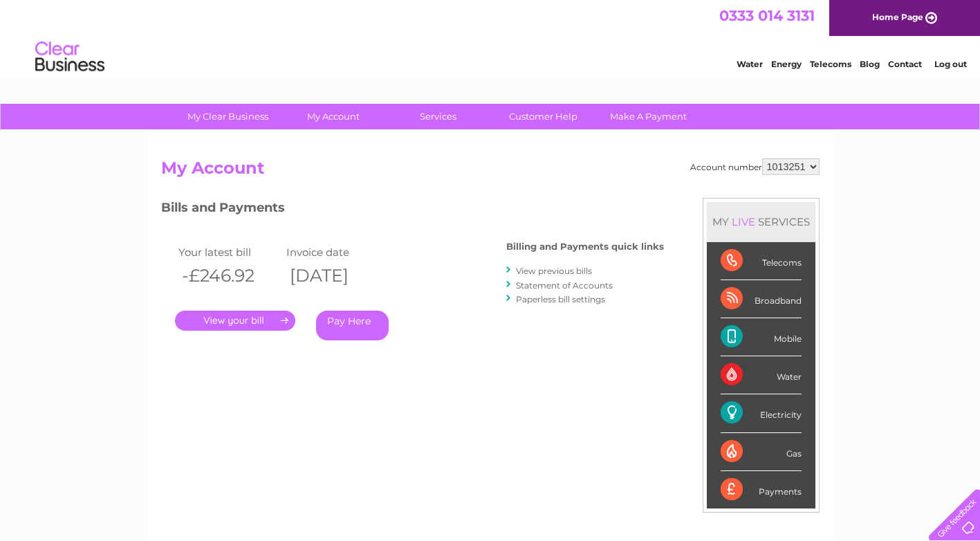 Image resolution: width=980 pixels, height=541 pixels. I want to click on a: Make A Payment, so click(648, 116).